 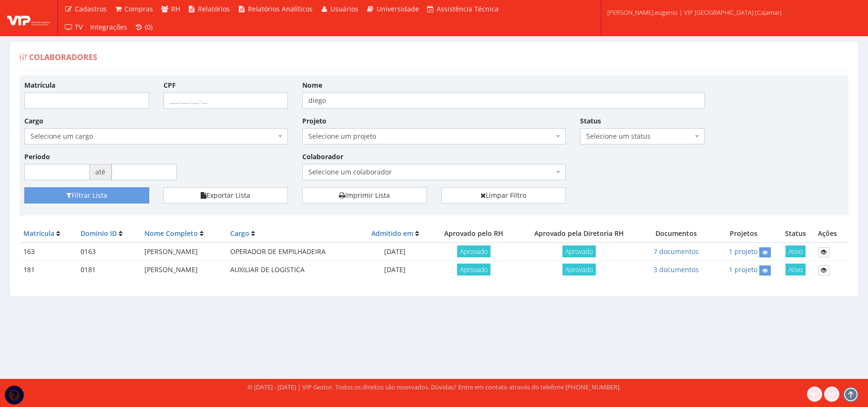 What do you see at coordinates (676, 251) in the screenshot?
I see `a: 7 documentos` at bounding box center [676, 251].